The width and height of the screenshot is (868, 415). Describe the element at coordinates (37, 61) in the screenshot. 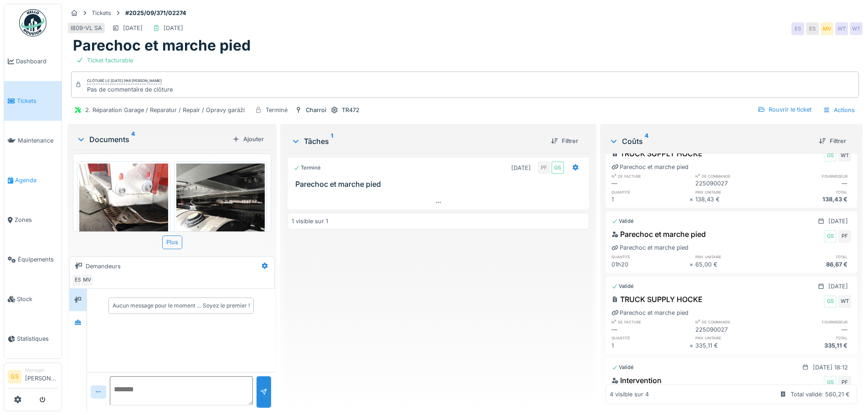

I see `span: Dashboard` at that location.